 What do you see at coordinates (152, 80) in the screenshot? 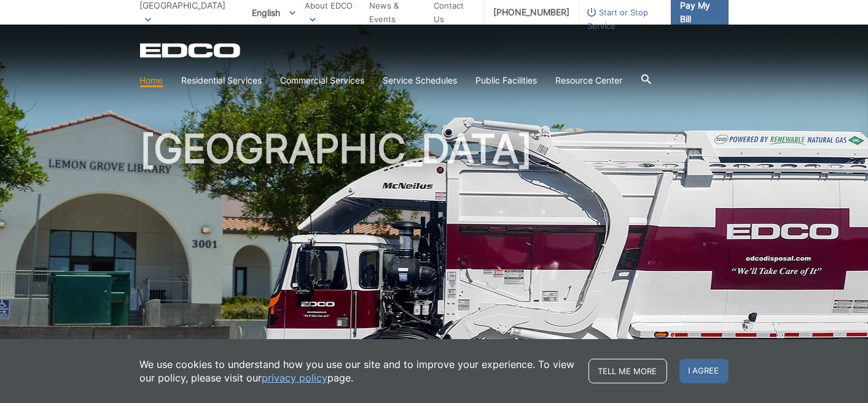
I see `a: Home` at bounding box center [152, 80].